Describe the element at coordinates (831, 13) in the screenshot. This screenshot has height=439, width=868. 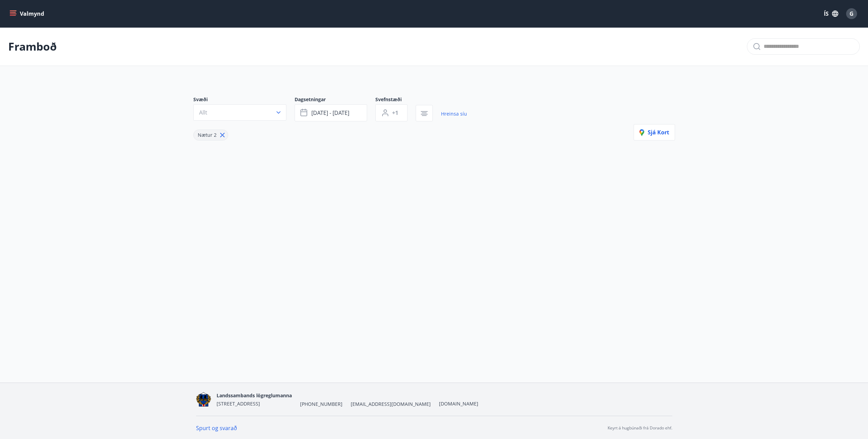
I see `button: ÍS` at that location.